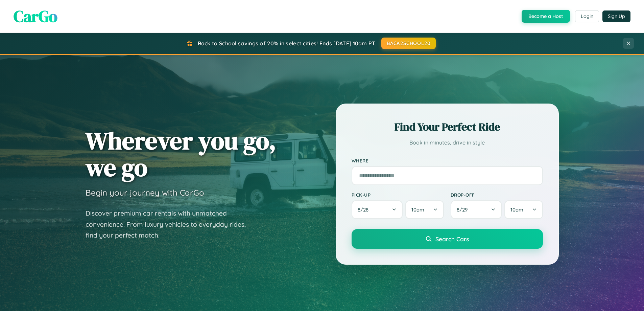 The height and width of the screenshot is (311, 644). I want to click on p: Book in minutes, drive in style, so click(447, 142).